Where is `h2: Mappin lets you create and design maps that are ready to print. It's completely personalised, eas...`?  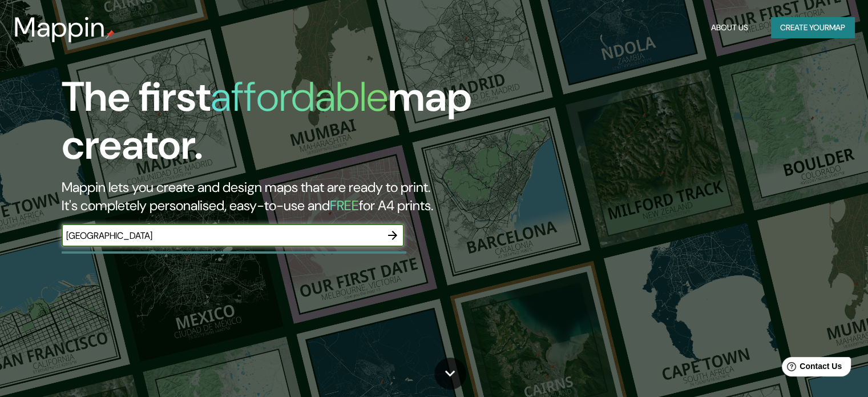
h2: Mappin lets you create and design maps that are ready to print. It's completely personalised, eas... is located at coordinates (279, 197).